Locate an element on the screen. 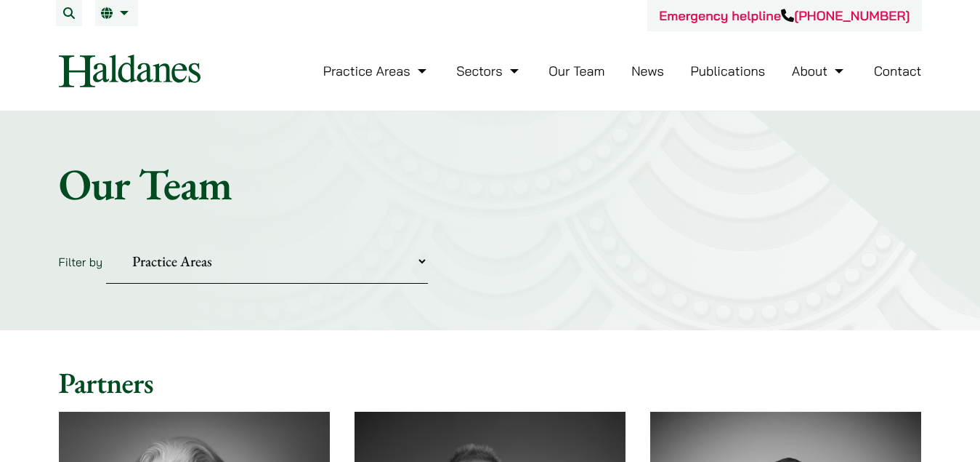 The image size is (980, 462). img: Logo of Haldanes is located at coordinates (129, 71).